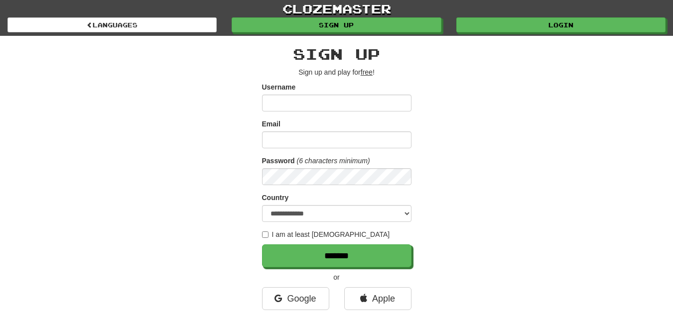  What do you see at coordinates (278, 161) in the screenshot?
I see `label: Password` at bounding box center [278, 161].